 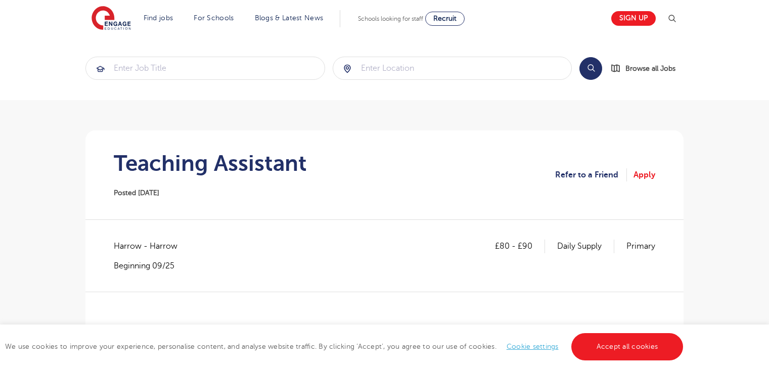 I want to click on a: Browse all Jobs, so click(x=647, y=68).